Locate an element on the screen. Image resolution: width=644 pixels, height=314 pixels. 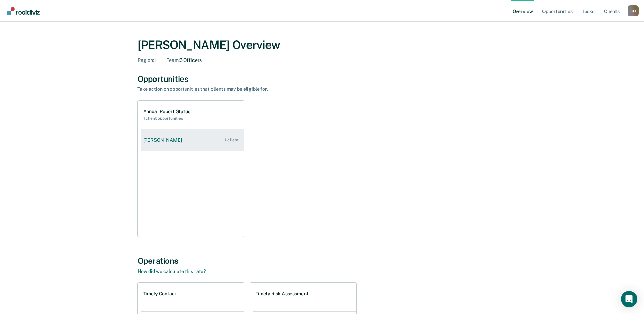
h1: Annual Report Status is located at coordinates (167, 111).